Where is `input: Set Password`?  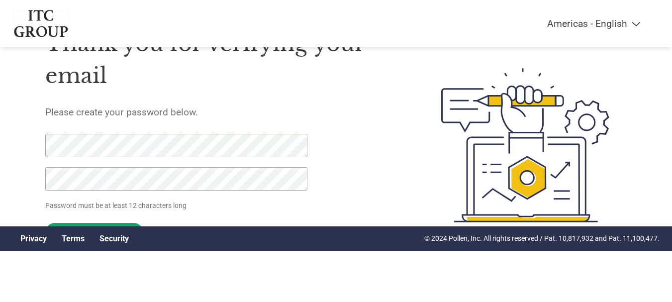
input: Set Password is located at coordinates (94, 232).